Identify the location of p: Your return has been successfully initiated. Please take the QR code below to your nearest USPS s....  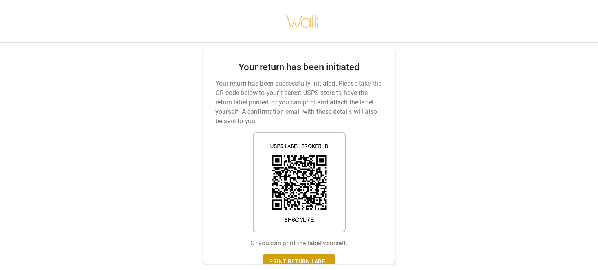
(299, 103).